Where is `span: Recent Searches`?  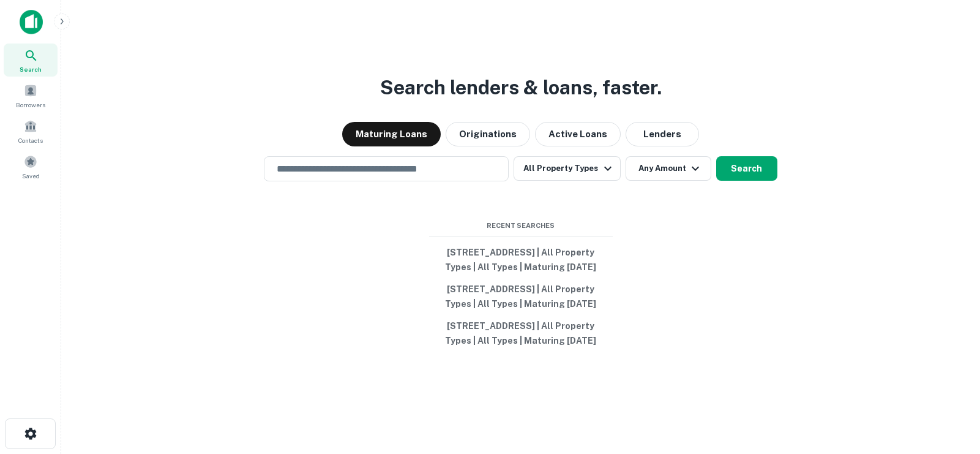 span: Recent Searches is located at coordinates (521, 225).